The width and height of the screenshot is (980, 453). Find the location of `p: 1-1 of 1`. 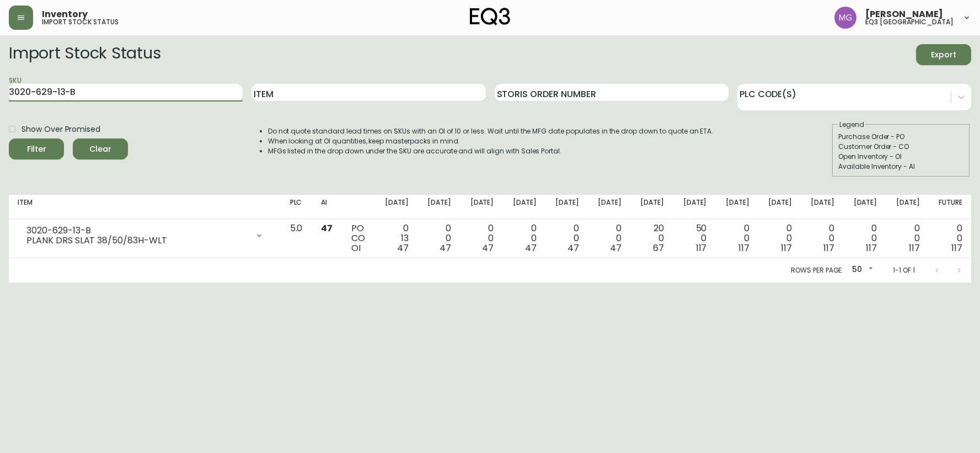

p: 1-1 of 1 is located at coordinates (904, 270).